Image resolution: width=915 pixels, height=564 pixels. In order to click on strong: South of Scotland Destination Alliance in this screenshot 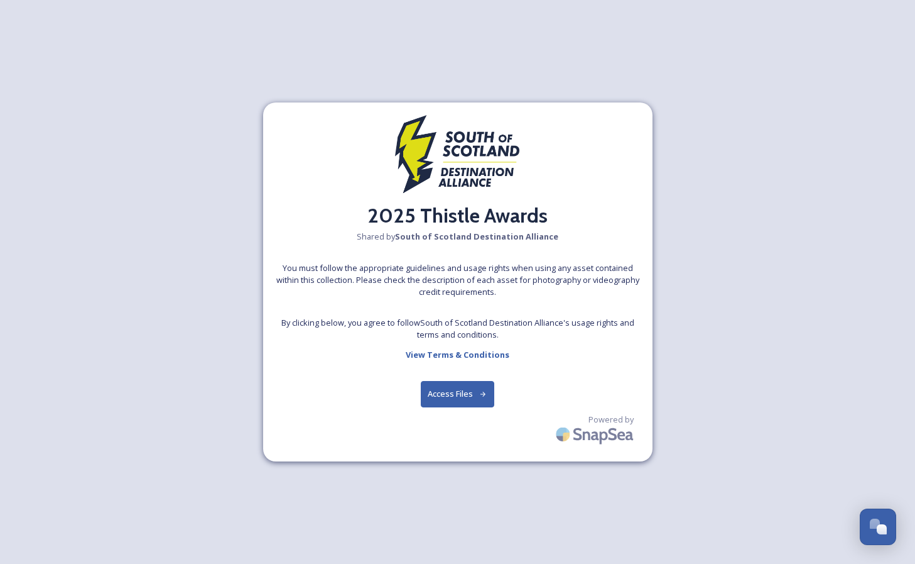, I will do `click(477, 236)`.